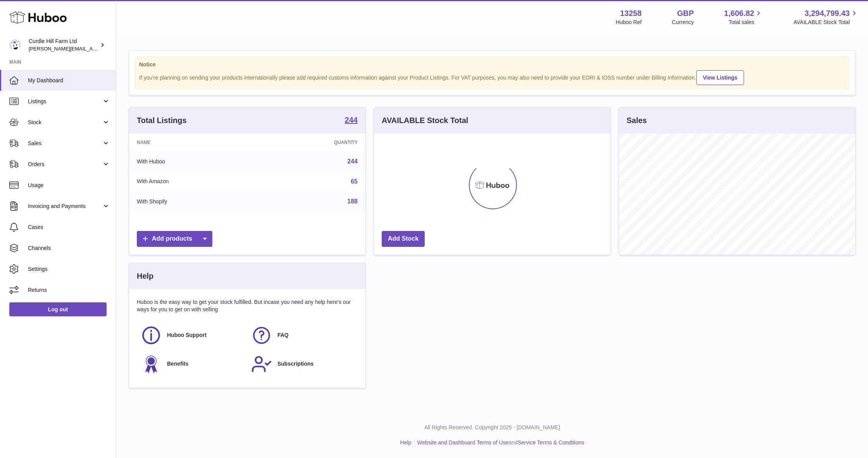 The width and height of the screenshot is (868, 458). What do you see at coordinates (631, 13) in the screenshot?
I see `strong: 13258` at bounding box center [631, 13].